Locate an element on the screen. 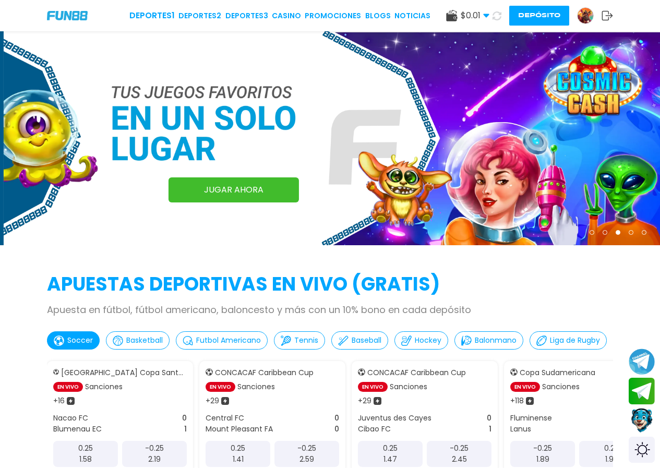 Image resolution: width=660 pixels, height=468 pixels. p: 1.47 is located at coordinates (390, 459).